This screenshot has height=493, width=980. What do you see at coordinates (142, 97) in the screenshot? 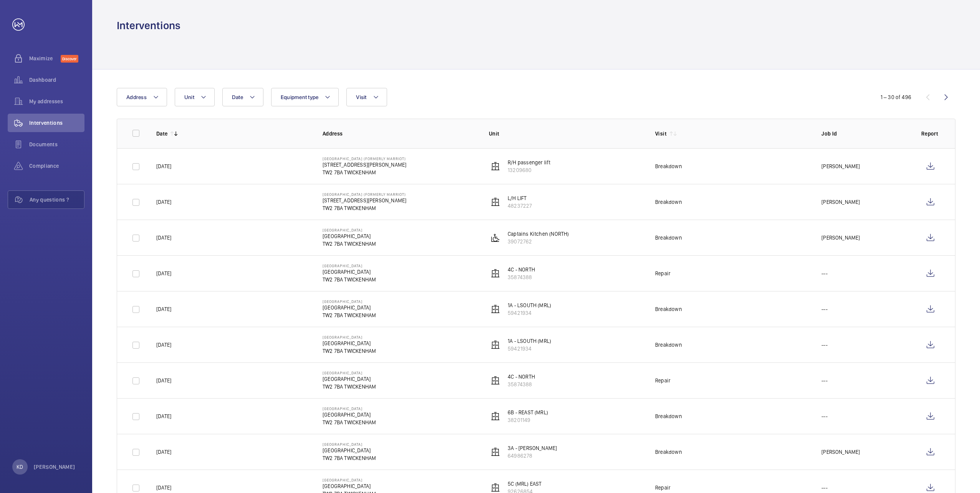
I see `button: Address` at bounding box center [142, 97].